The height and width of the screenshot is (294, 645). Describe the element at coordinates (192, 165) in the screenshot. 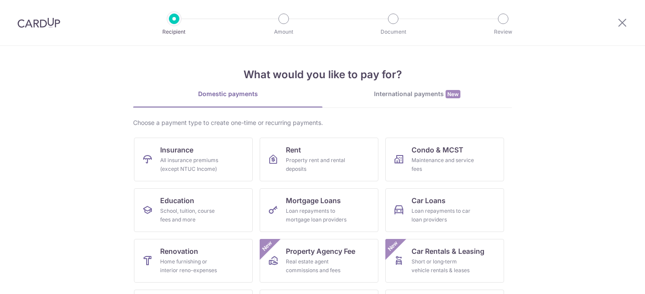

I see `div: All insurance premiums (except NTUC Income)` at that location.